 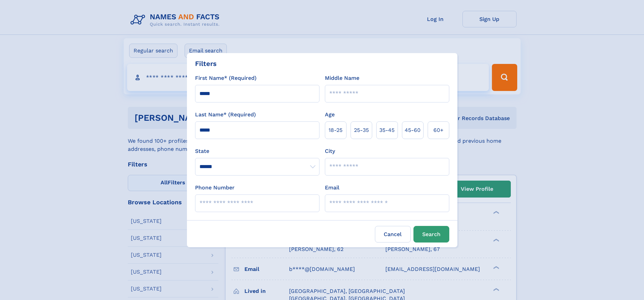 What do you see at coordinates (413, 130) in the screenshot?
I see `span: 45‑60` at bounding box center [413, 130].